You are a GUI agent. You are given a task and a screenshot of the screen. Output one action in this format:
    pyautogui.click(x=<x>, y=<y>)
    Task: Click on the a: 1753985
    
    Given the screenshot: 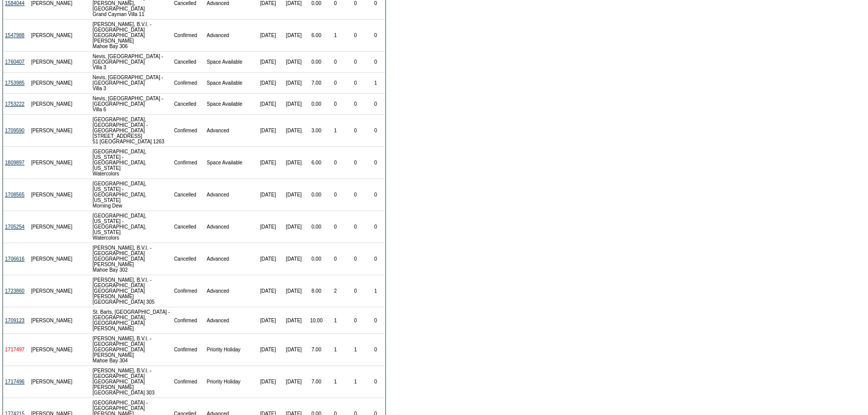 What is the action you would take?
    pyautogui.click(x=15, y=82)
    